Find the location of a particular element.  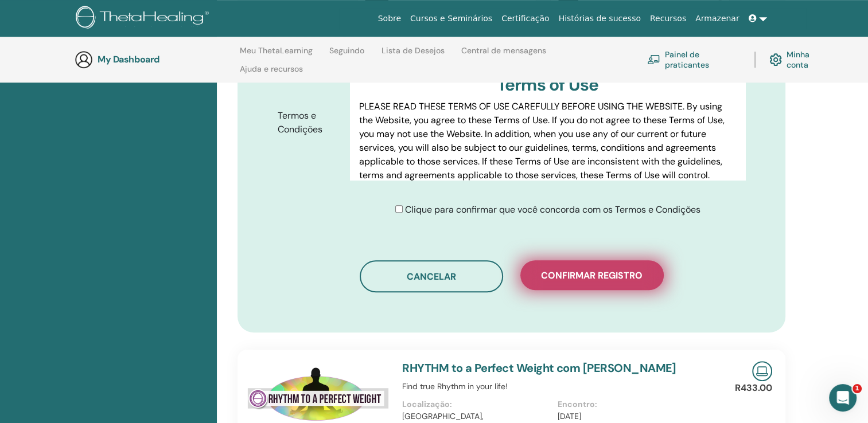

p: Find true Rhythm in your life! is located at coordinates (557, 386).